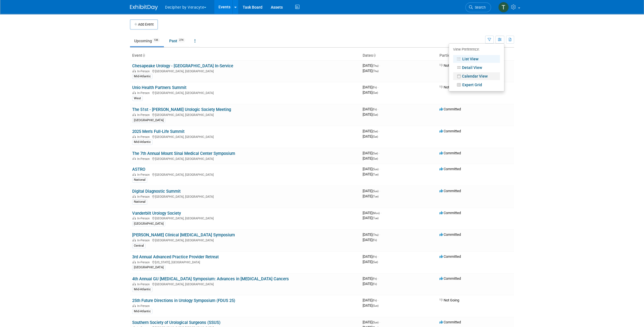 The width and height of the screenshot is (644, 327). What do you see at coordinates (477, 50) in the screenshot?
I see `div: View Preference:` at bounding box center [477, 50].